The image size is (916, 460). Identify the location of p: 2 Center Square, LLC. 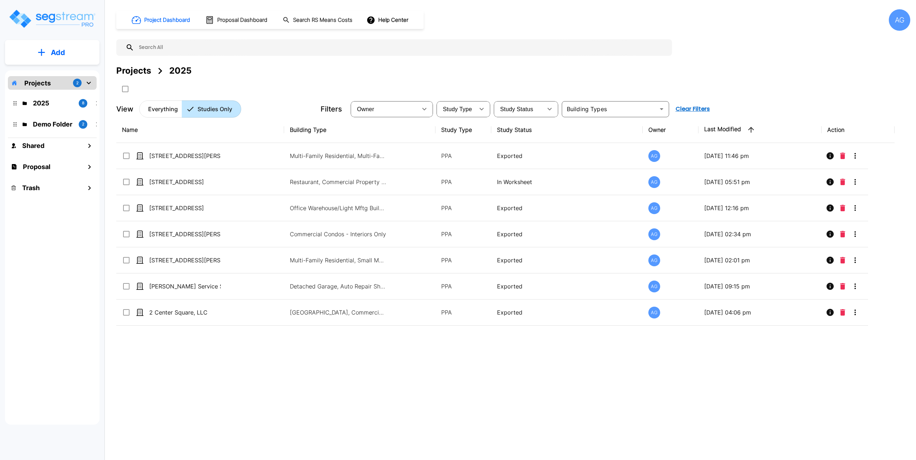
(185, 313).